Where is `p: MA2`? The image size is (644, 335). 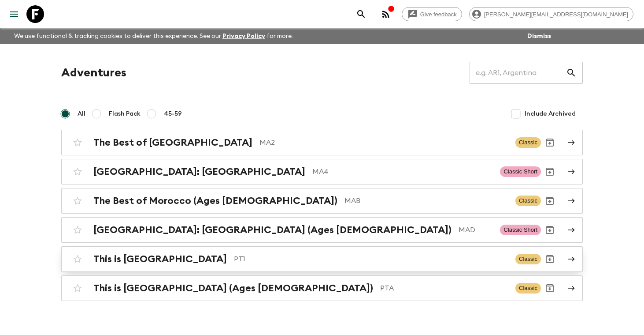
p: MA2 is located at coordinates (384, 143).